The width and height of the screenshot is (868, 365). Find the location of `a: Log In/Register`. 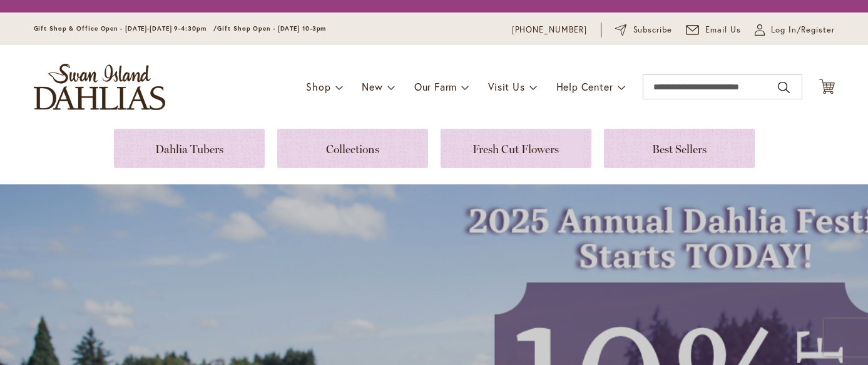

a: Log In/Register is located at coordinates (795, 30).